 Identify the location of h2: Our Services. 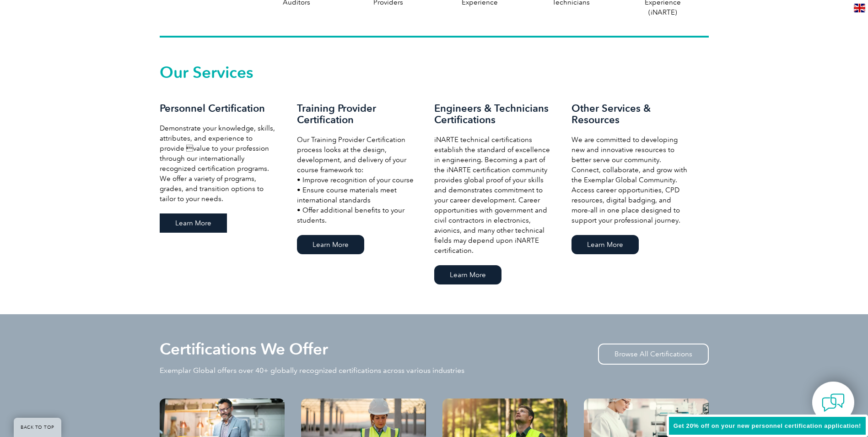
(434, 72).